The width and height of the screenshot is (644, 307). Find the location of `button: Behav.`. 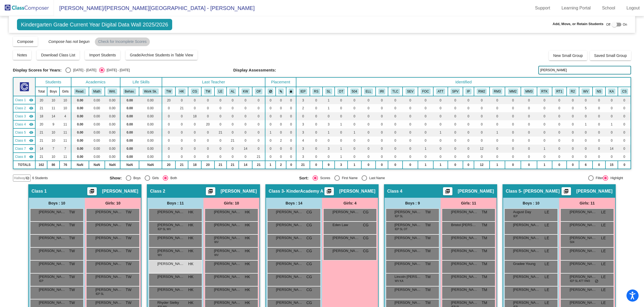

button: Behav. is located at coordinates (130, 92).